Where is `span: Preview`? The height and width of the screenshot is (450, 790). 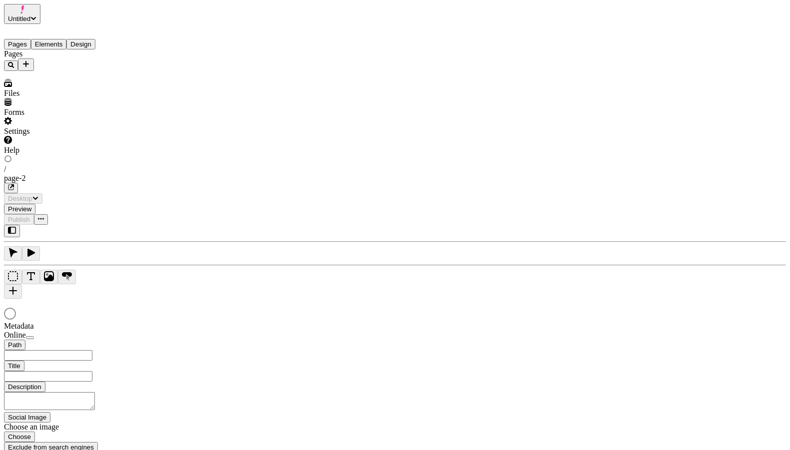
span: Preview is located at coordinates (19, 209).